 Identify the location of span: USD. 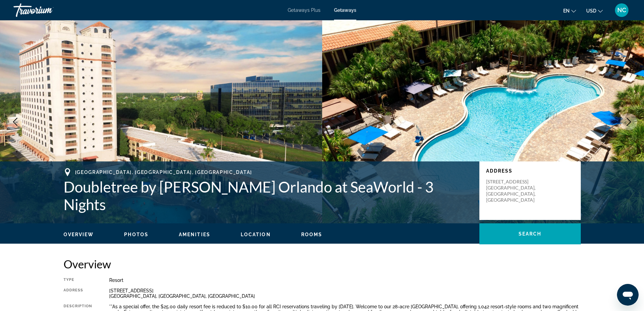
(591, 11).